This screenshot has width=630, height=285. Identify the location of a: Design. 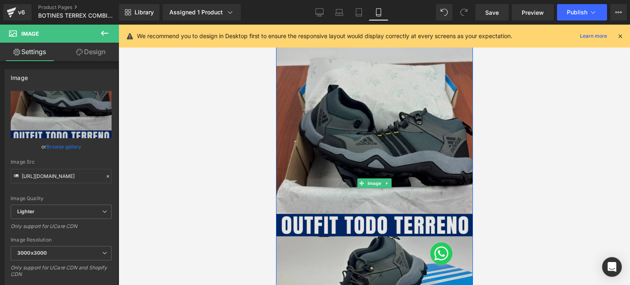
(91, 52).